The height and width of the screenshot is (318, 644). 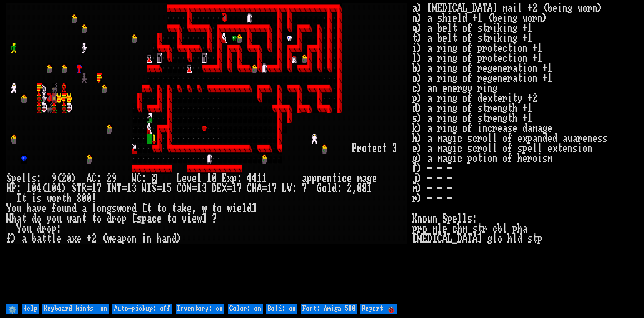 What do you see at coordinates (200, 308) in the screenshot?
I see `input: Inventory: on` at bounding box center [200, 308].